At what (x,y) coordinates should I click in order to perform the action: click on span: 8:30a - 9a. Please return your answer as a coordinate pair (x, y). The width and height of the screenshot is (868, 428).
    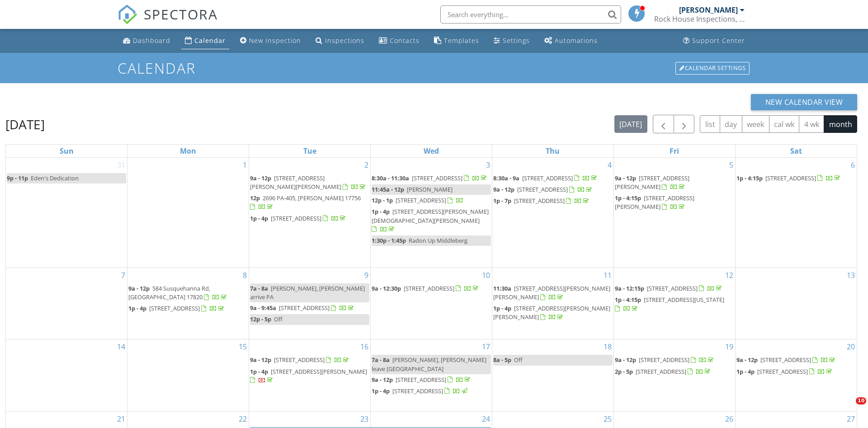
    Looking at the image, I should click on (507, 178).